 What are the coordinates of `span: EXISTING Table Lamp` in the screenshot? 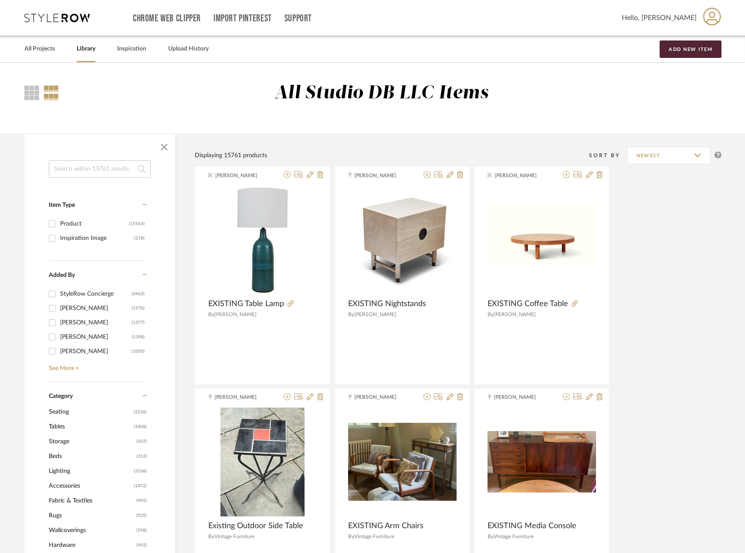 It's located at (246, 304).